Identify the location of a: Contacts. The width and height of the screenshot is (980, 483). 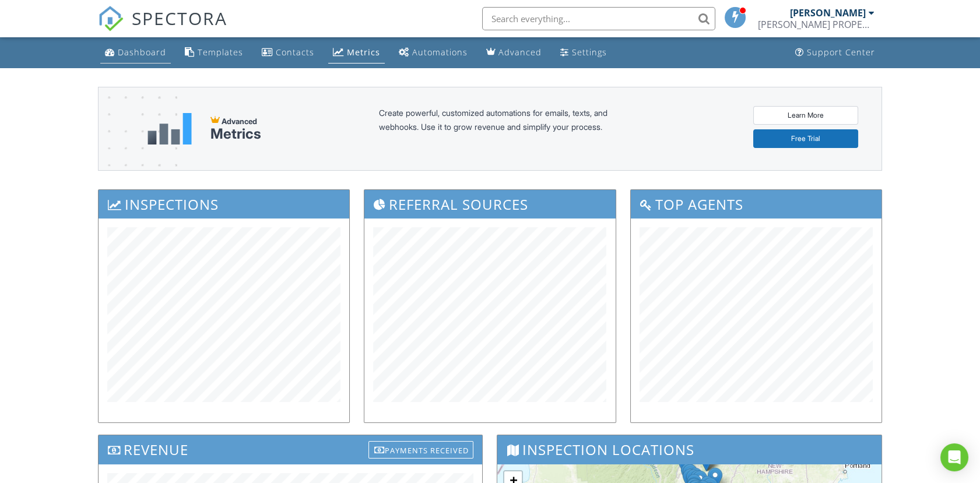
(288, 52).